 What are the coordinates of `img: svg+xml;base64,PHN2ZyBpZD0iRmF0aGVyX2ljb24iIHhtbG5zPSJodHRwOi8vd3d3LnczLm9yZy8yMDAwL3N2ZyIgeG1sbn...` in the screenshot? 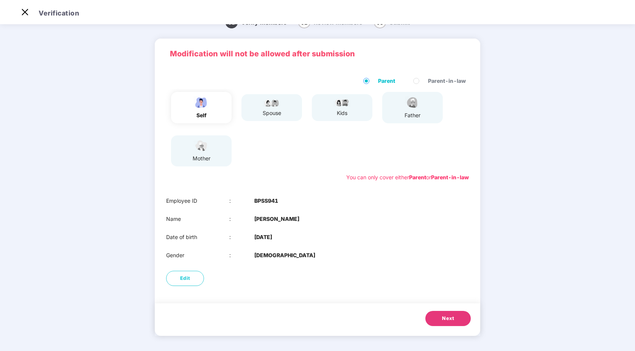 It's located at (413, 102).